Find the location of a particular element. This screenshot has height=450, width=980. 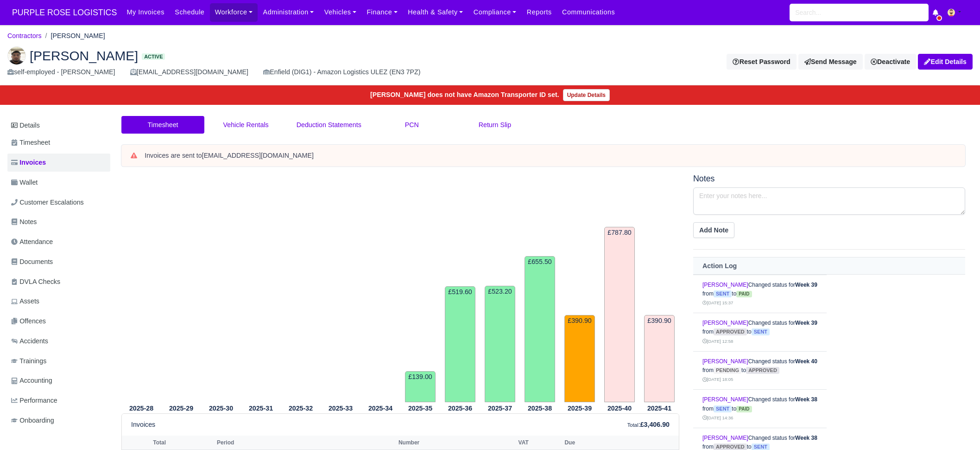

th: 2025-35 is located at coordinates (420, 408).